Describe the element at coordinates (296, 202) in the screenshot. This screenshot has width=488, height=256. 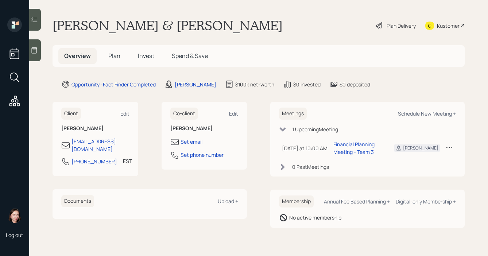
I see `h6: Membership` at that location.